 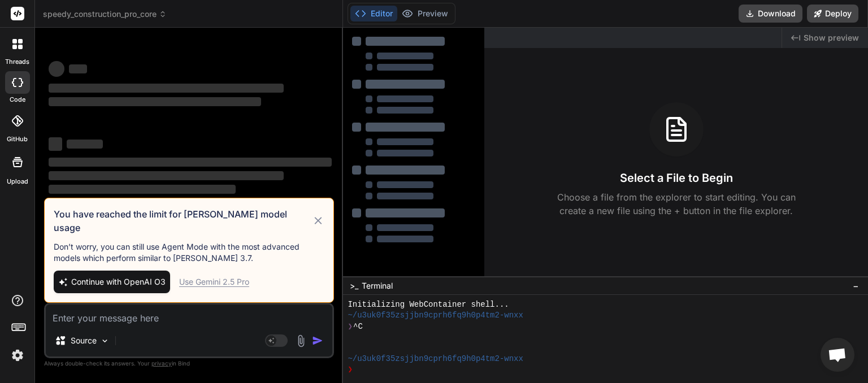 What do you see at coordinates (301, 341) in the screenshot?
I see `img: attachment` at bounding box center [301, 341].